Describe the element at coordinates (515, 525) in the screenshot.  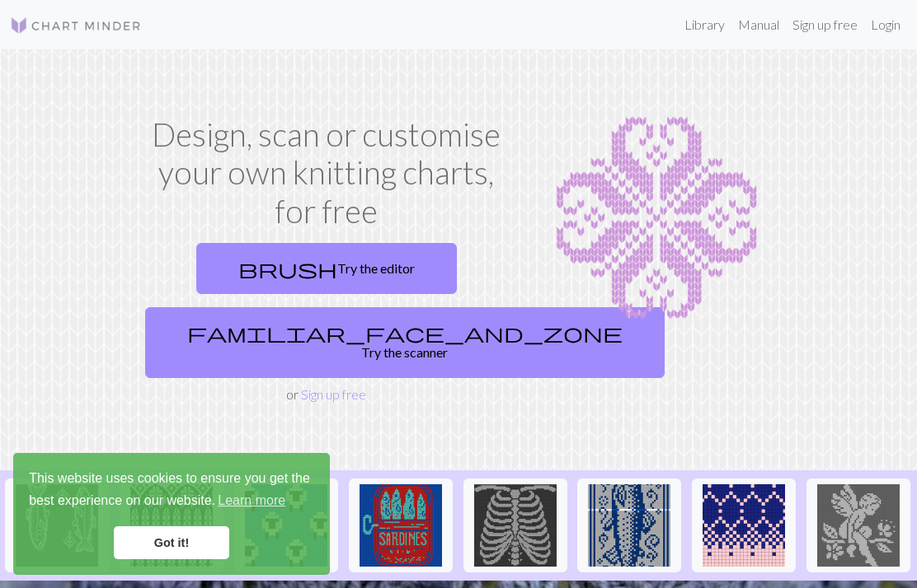
I see `button: New Piskel-1.png (2).png` at that location.